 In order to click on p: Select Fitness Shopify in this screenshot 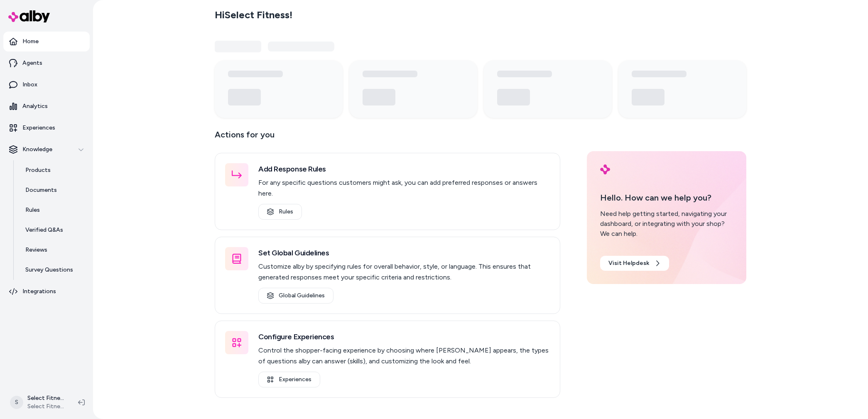, I will do `click(46, 398)`.